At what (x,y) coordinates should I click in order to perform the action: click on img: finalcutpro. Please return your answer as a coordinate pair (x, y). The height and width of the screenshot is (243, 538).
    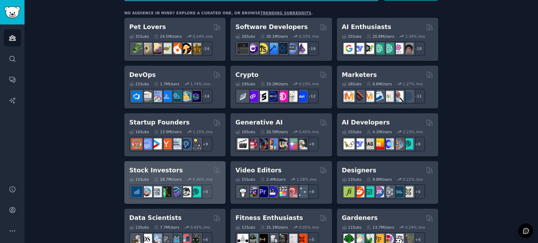
    Looking at the image, I should click on (282, 192).